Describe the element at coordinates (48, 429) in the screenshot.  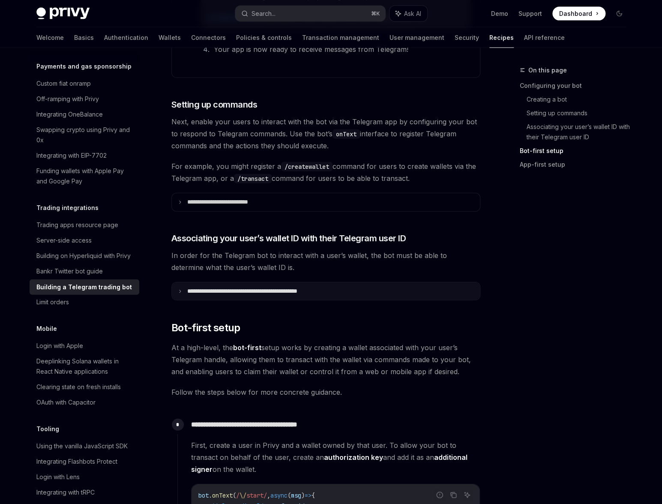
I see `h5: Tooling` at that location.